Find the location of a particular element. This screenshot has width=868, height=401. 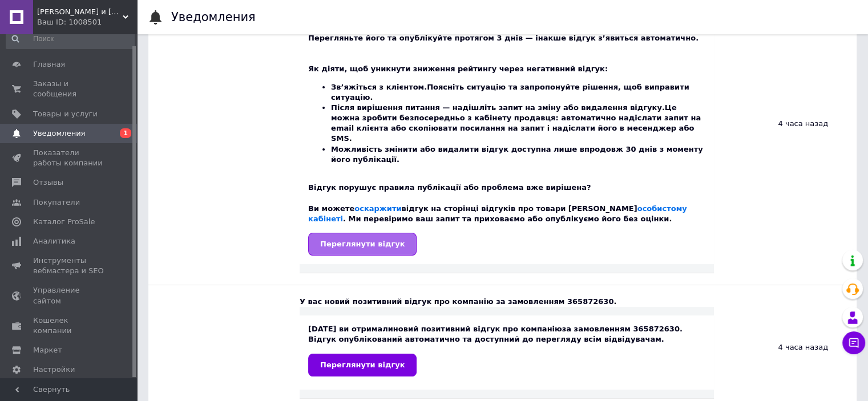

h1: Уведомления is located at coordinates (213, 17).